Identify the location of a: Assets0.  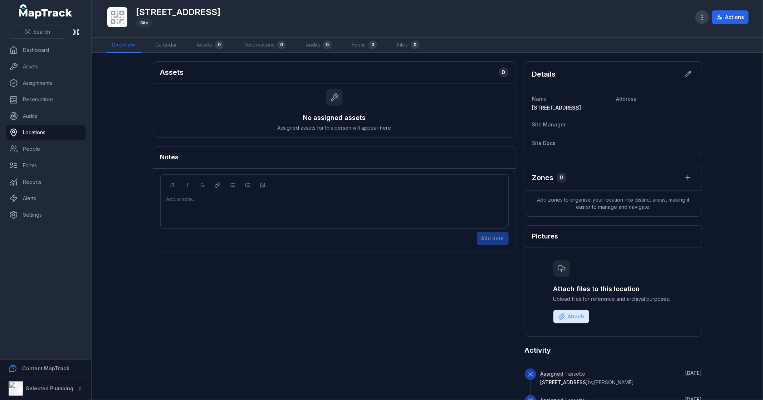
(210, 45).